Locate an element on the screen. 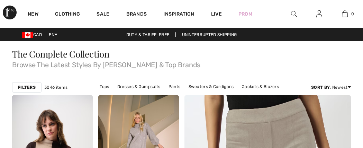  span: 0 is located at coordinates (353, 14).